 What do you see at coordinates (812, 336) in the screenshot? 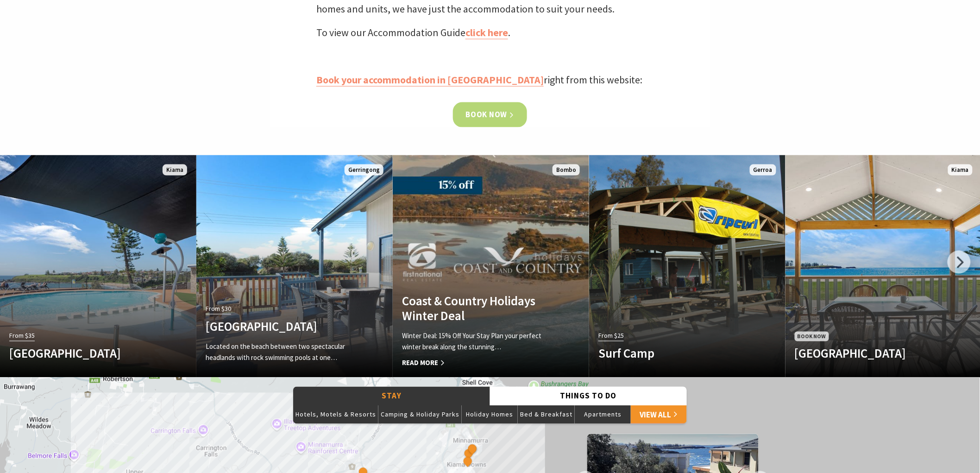
I see `span: Book Now` at bounding box center [812, 336].